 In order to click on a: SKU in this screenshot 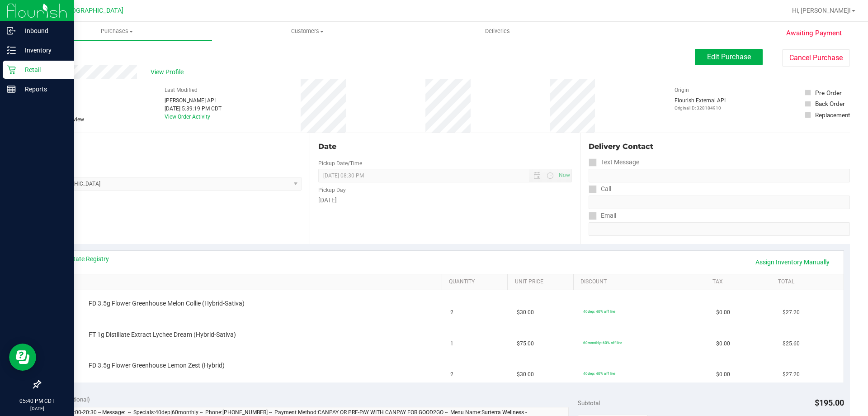, I will do `click(246, 282)`.